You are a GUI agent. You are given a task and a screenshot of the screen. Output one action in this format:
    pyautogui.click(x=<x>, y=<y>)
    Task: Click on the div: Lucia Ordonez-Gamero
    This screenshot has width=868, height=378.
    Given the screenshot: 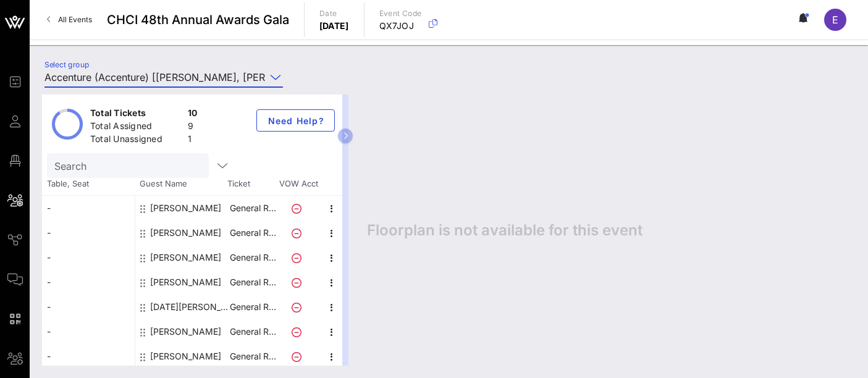 What is the action you would take?
    pyautogui.click(x=189, y=306)
    